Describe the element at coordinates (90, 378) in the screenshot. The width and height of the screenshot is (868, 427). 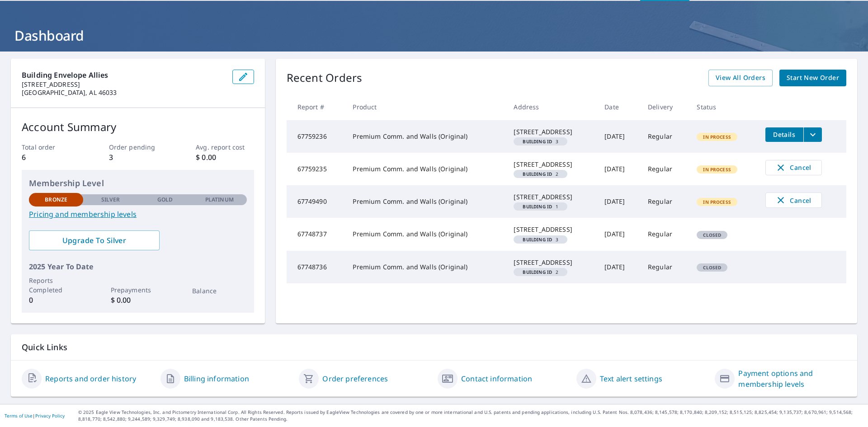
I see `a: Reports and order history` at that location.